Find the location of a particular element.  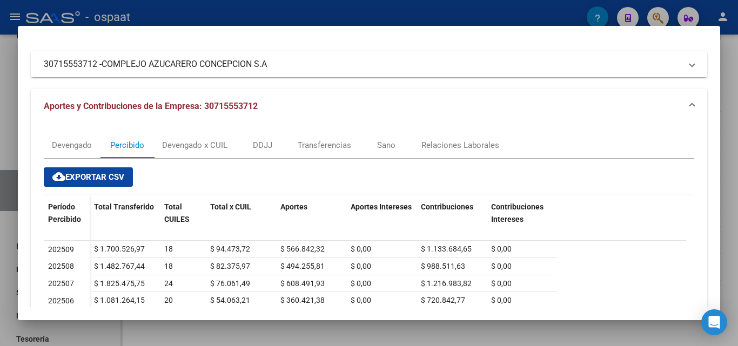

span: Total Transferido is located at coordinates (124, 207).